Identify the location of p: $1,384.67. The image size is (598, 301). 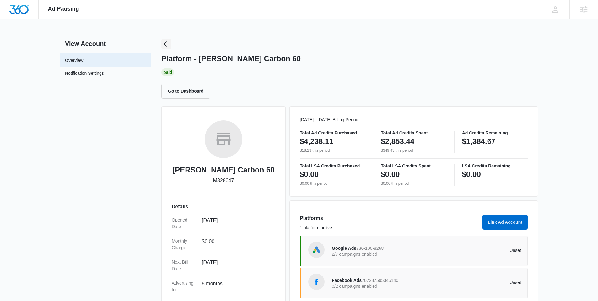
(479, 141).